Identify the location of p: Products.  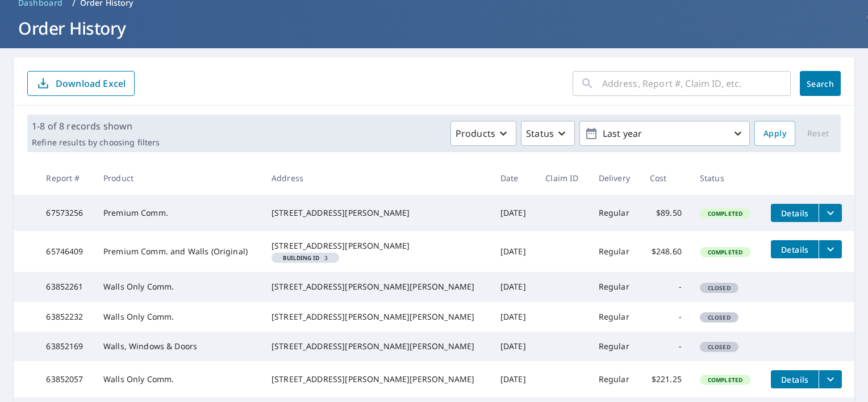
(475, 133).